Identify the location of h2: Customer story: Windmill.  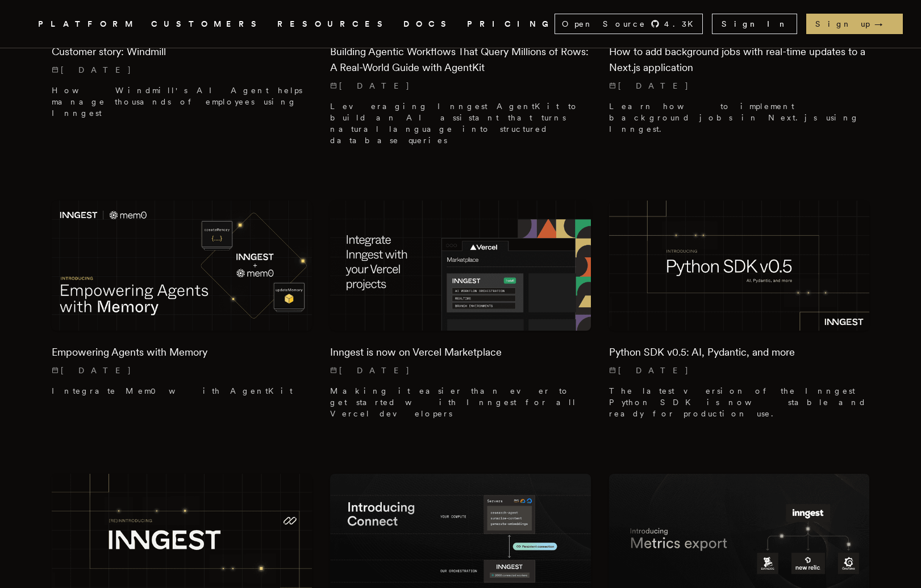
(182, 52).